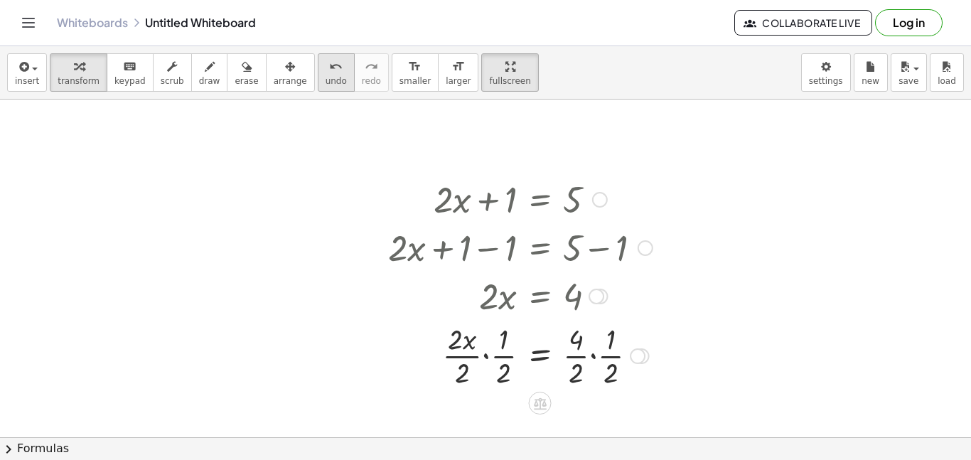  Describe the element at coordinates (826, 81) in the screenshot. I see `span: settings` at that location.